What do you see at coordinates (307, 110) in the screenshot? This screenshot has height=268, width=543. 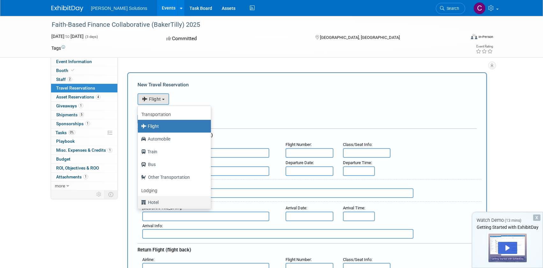 I see `div: Booking Confirmation Number:` at bounding box center [307, 110].